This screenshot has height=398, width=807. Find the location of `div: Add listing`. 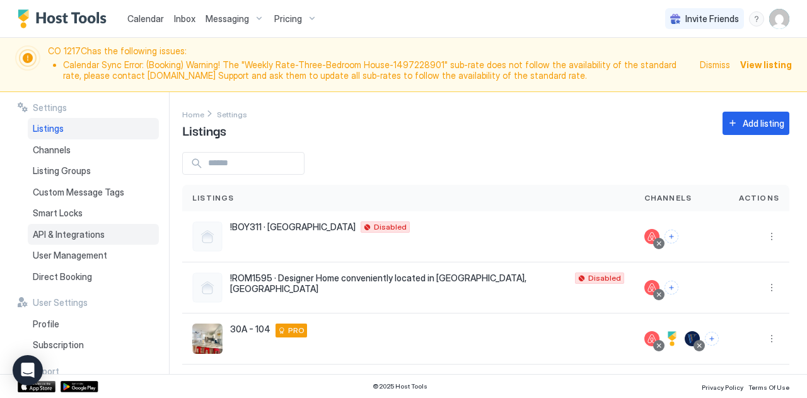

div: Add listing is located at coordinates (763, 123).